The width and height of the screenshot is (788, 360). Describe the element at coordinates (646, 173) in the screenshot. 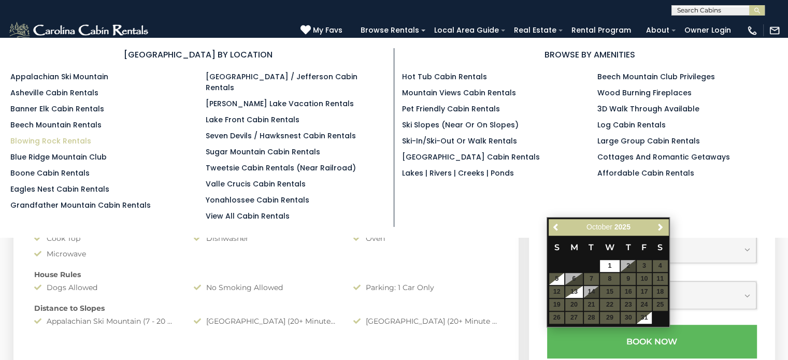

I see `a: Affordable Cabin Rentals` at that location.